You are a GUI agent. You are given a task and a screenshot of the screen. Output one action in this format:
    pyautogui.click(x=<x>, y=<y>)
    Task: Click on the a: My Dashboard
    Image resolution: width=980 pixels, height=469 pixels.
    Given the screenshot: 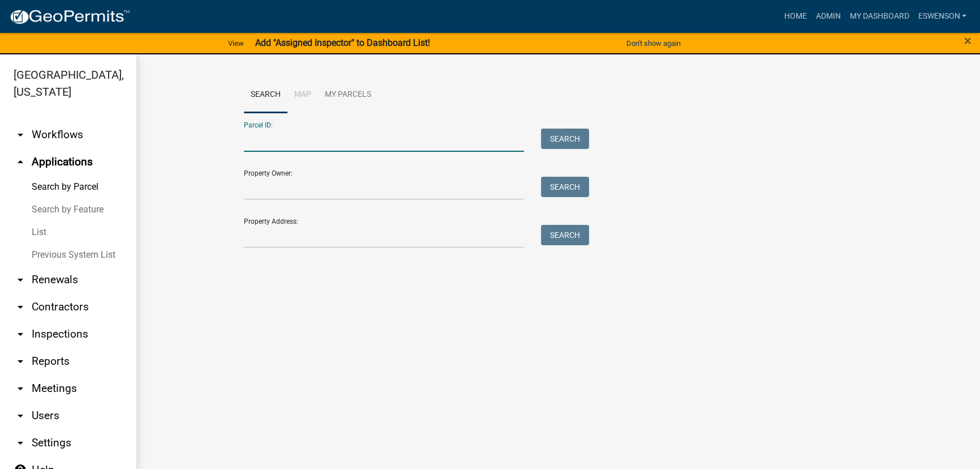 What is the action you would take?
    pyautogui.click(x=878, y=16)
    